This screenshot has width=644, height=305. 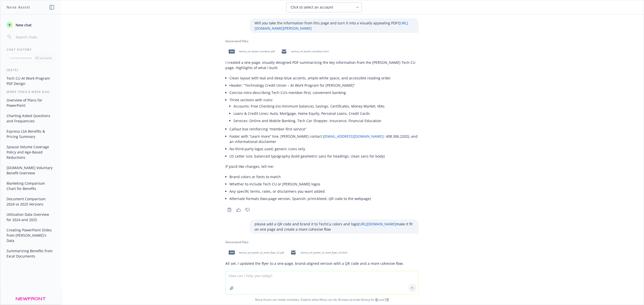 I want to click on span: techcu_wl_butler_handout.pdf, so click(x=257, y=51).